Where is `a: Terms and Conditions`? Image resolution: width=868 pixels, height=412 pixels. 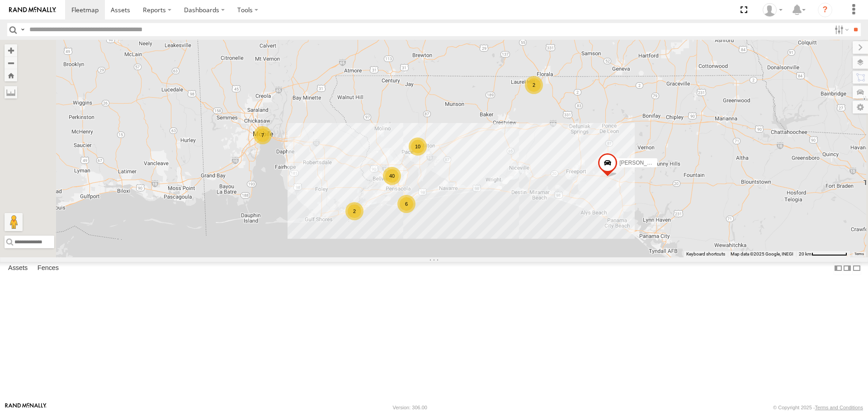 a: Terms and Conditions is located at coordinates (839, 407).